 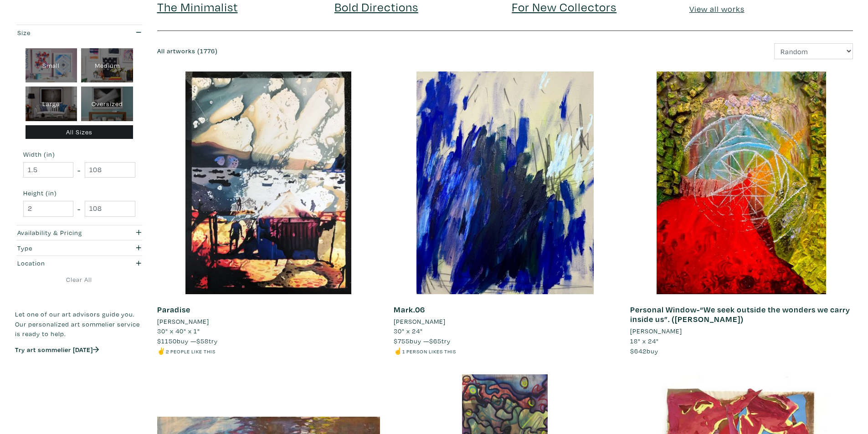 What do you see at coordinates (328, 51) in the screenshot?
I see `h6: All artworks (1776)` at bounding box center [328, 51].